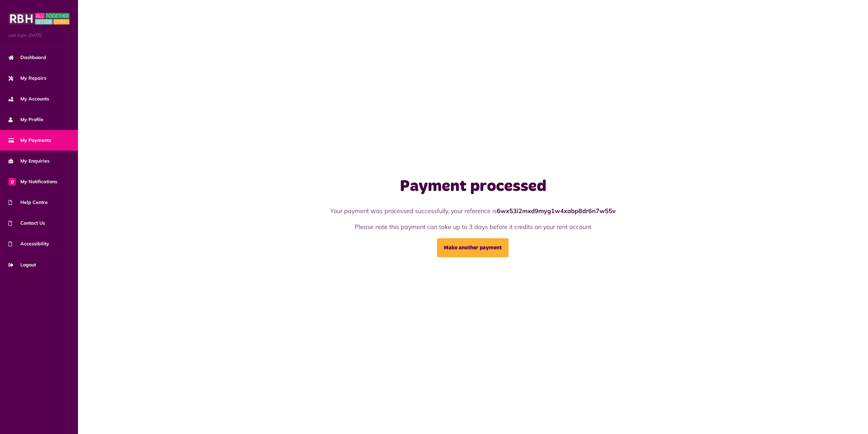 This screenshot has width=868, height=434. I want to click on span: My Accounts, so click(29, 99).